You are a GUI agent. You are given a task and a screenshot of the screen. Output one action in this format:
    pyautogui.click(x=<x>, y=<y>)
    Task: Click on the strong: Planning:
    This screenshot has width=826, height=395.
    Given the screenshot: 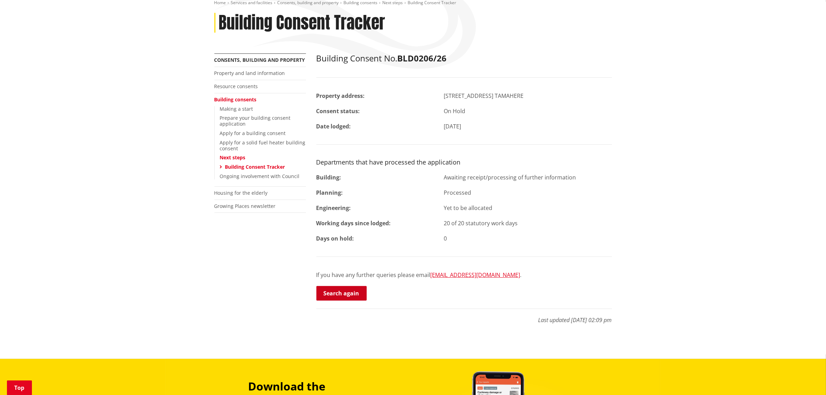 What is the action you would take?
    pyautogui.click(x=330, y=193)
    